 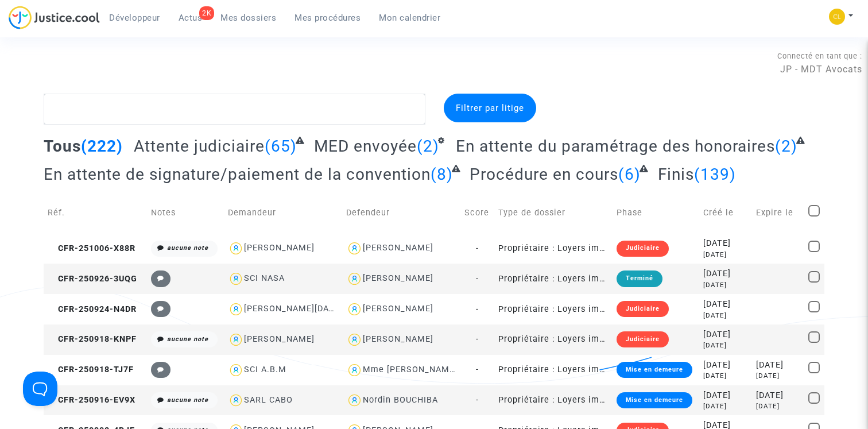 What do you see at coordinates (543, 174) in the screenshot?
I see `span: Procédure en cours` at bounding box center [543, 174].